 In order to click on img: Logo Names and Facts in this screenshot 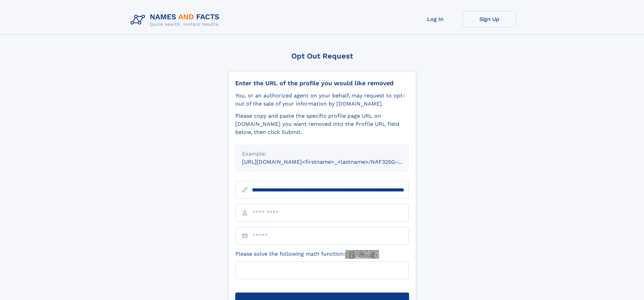, I will do `click(177, 20)`.